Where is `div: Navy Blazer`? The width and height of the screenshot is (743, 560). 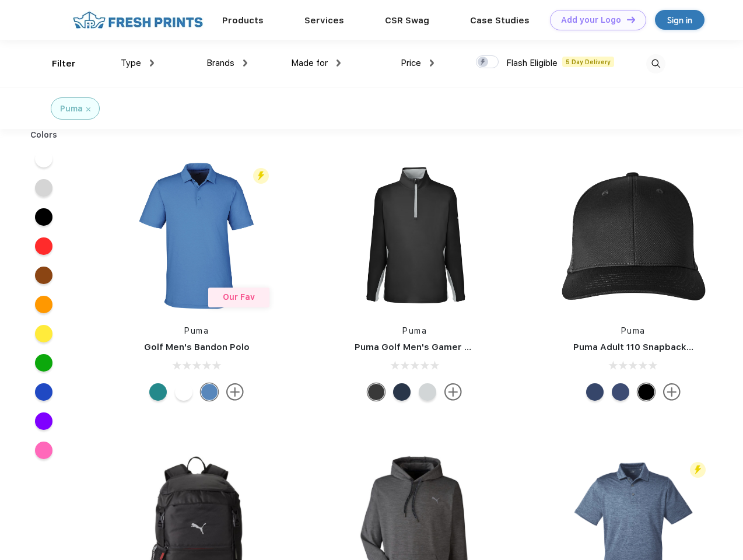 div: Navy Blazer is located at coordinates (402, 392).